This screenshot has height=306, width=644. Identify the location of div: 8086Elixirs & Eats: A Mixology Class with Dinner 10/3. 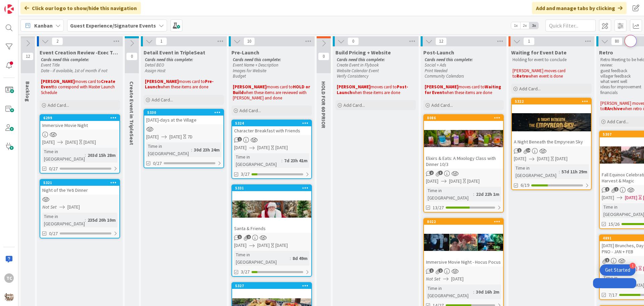
(464, 142).